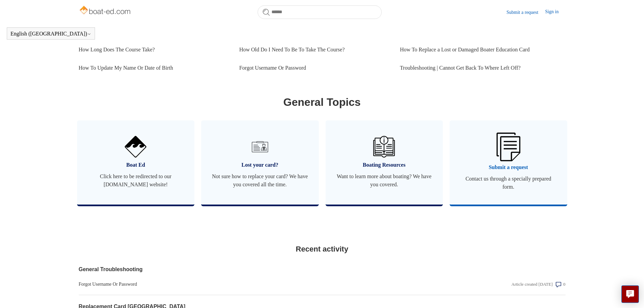 Image resolution: width=644 pixels, height=308 pixels. I want to click on a: Boating Resources Want to learn more about boating? We have you covered., so click(384, 162).